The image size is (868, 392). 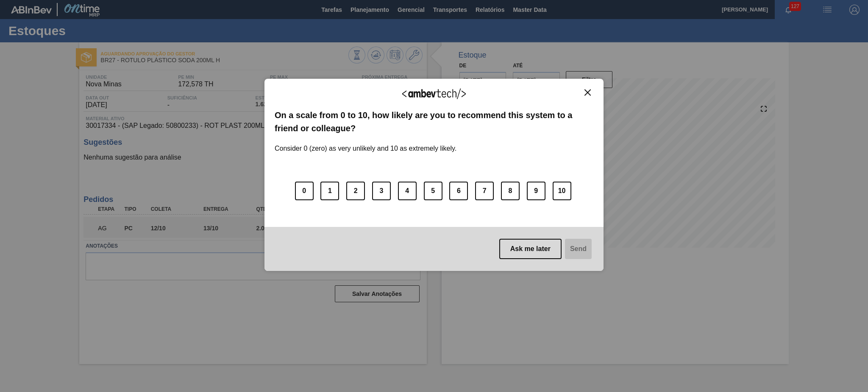 What do you see at coordinates (407, 191) in the screenshot?
I see `button: 4` at bounding box center [407, 191].